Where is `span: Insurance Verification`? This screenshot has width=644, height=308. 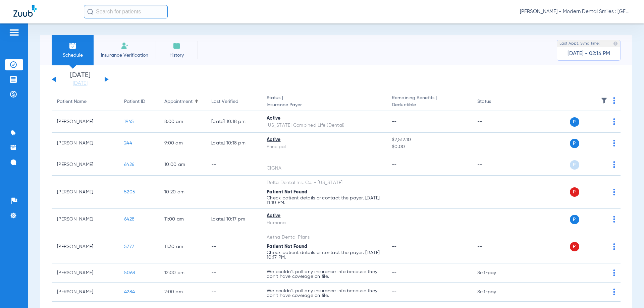 span: Insurance Verification is located at coordinates (124, 55).